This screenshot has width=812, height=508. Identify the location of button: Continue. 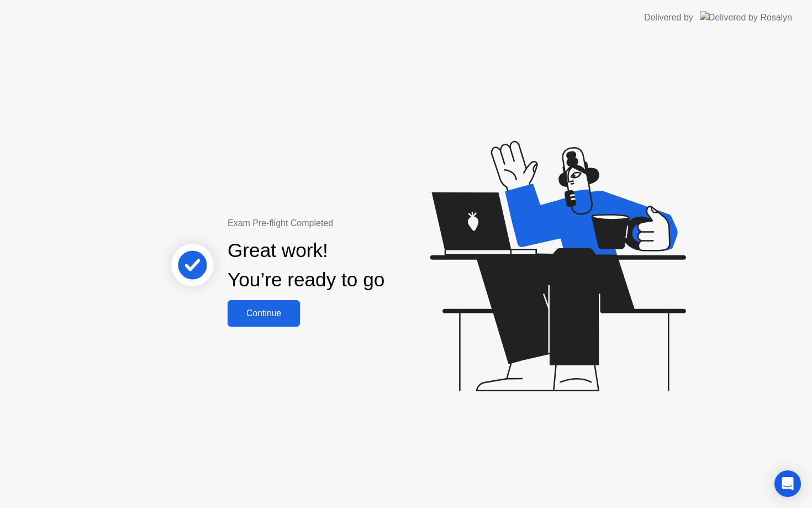
(264, 314).